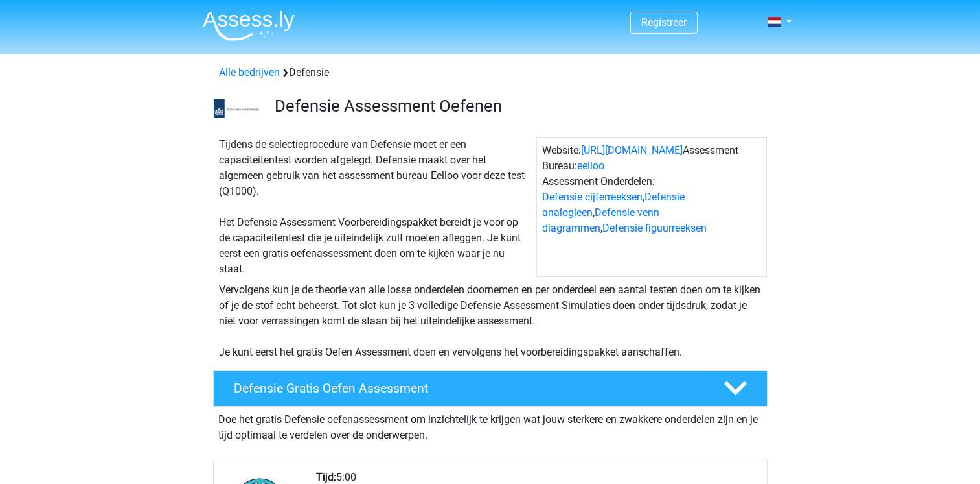 This screenshot has width=980, height=484. Describe the element at coordinates (592, 197) in the screenshot. I see `a: Defensie cijferreeksen` at that location.